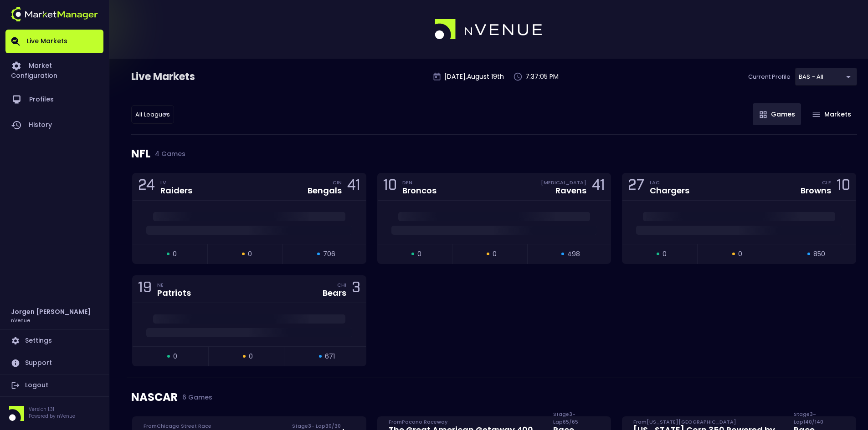 The height and width of the screenshot is (430, 868). I want to click on div: NE, so click(174, 285).